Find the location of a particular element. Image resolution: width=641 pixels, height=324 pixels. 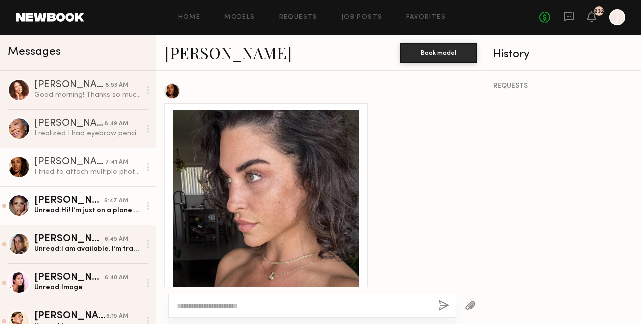

div: 7:41 AM is located at coordinates (117, 162).